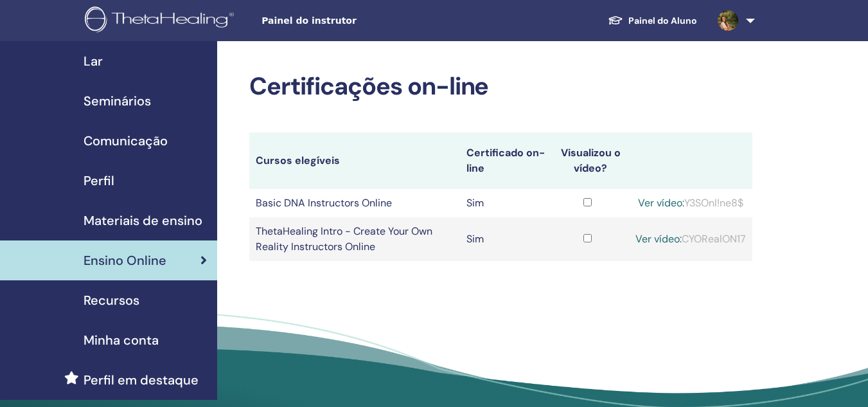 The image size is (868, 407). What do you see at coordinates (503, 161) in the screenshot?
I see `th: Certificado on-line` at bounding box center [503, 161].